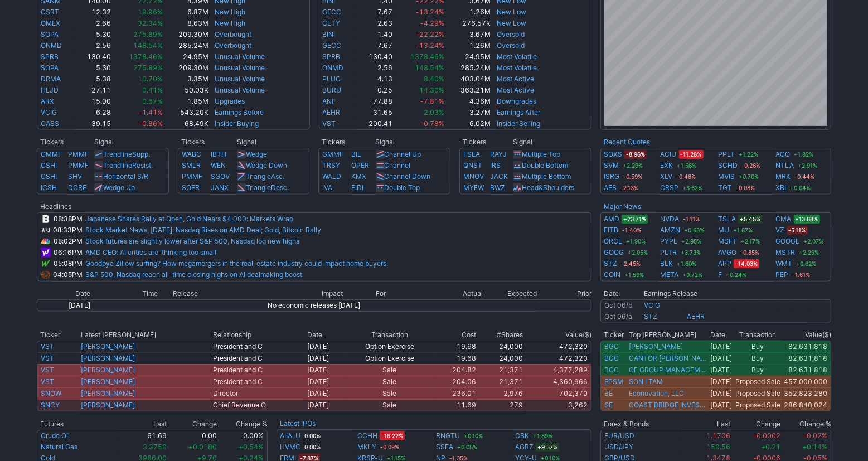 The image size is (868, 461). I want to click on a: AMZN, so click(671, 230).